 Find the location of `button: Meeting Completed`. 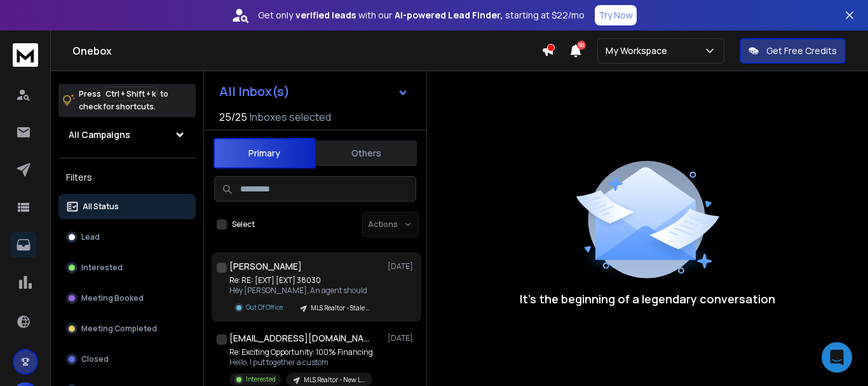

button: Meeting Completed is located at coordinates (127, 329).